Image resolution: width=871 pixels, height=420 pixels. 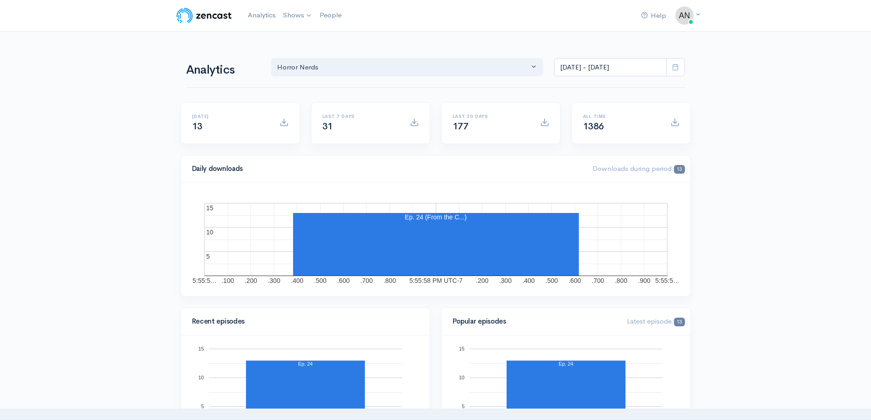 What do you see at coordinates (331, 15) in the screenshot?
I see `a: People` at bounding box center [331, 15].